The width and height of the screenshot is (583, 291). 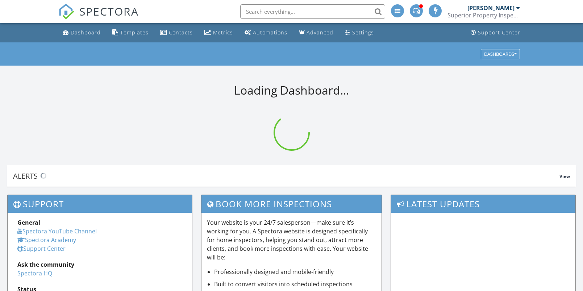 What do you see at coordinates (57, 231) in the screenshot?
I see `a: Spectora YouTube Channel` at bounding box center [57, 231].